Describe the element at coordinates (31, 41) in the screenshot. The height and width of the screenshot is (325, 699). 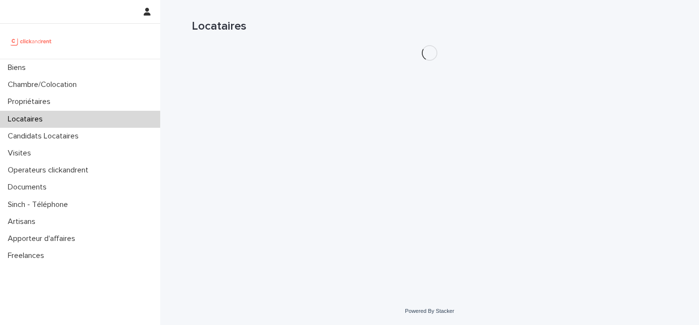
I see `img: UCB0brd3T0yccxBKYDjQ` at that location.